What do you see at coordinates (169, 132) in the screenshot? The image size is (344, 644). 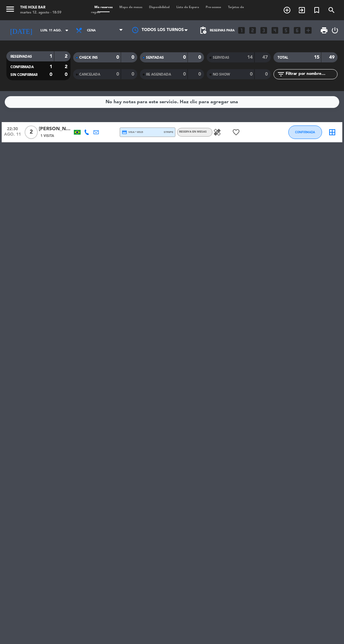 I see `span: stripe` at bounding box center [169, 132].